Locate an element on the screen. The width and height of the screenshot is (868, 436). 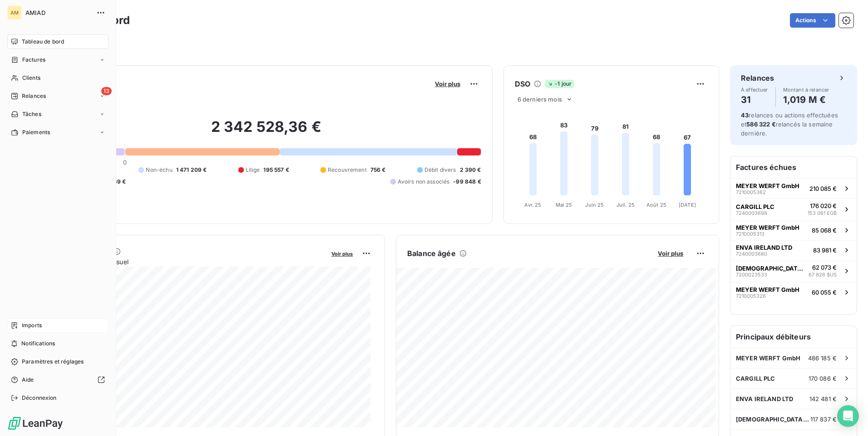
span: 195 557 € is located at coordinates (276, 170).